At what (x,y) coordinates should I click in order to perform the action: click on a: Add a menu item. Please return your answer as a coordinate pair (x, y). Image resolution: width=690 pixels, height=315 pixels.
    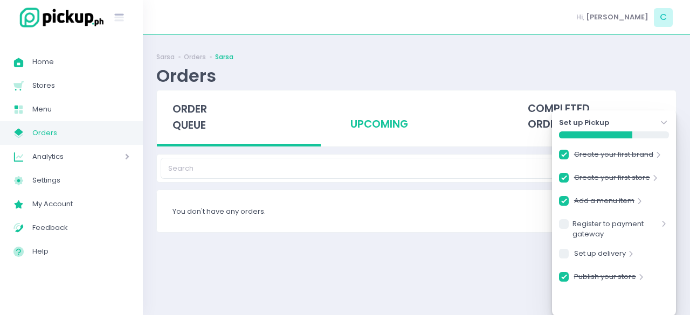
    Looking at the image, I should click on (604, 203).